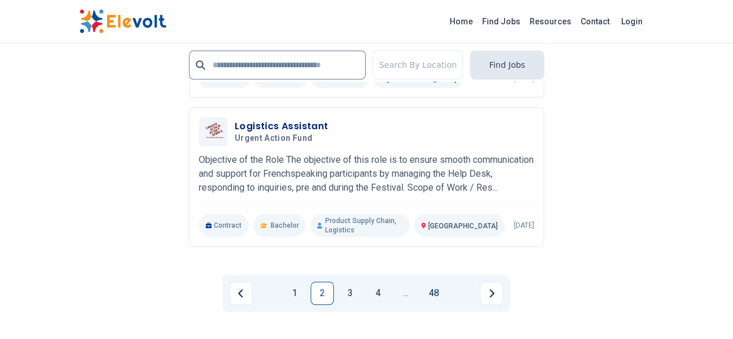 This screenshot has width=733, height=339. What do you see at coordinates (595, 21) in the screenshot?
I see `a: Contact` at bounding box center [595, 21].